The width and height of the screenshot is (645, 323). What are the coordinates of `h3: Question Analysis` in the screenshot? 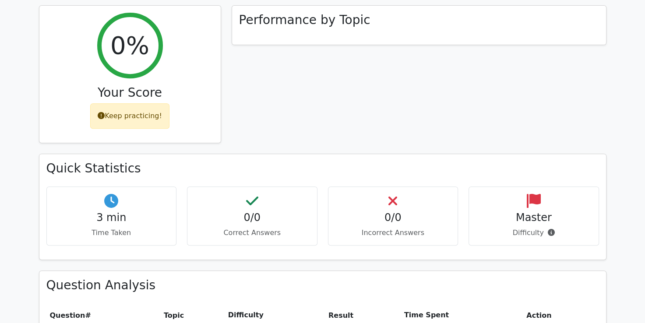 It's located at (323, 285).